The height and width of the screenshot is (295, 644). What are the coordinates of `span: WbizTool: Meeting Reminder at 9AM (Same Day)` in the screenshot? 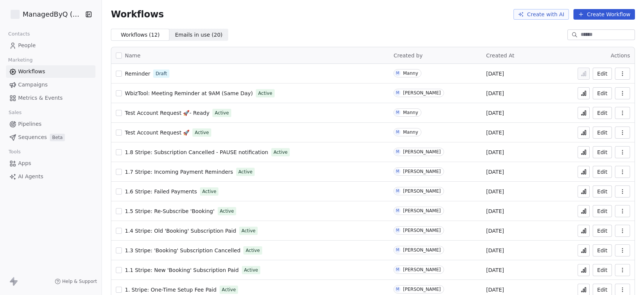 It's located at (189, 93).